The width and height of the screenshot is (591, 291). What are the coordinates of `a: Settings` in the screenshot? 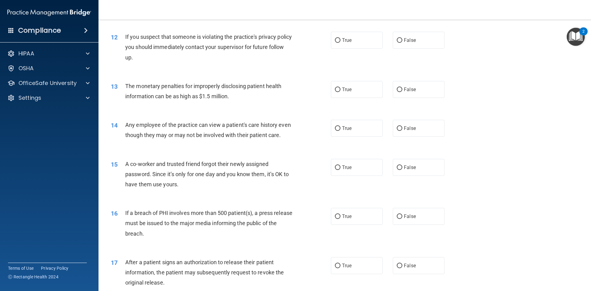 It's located at (48, 98).